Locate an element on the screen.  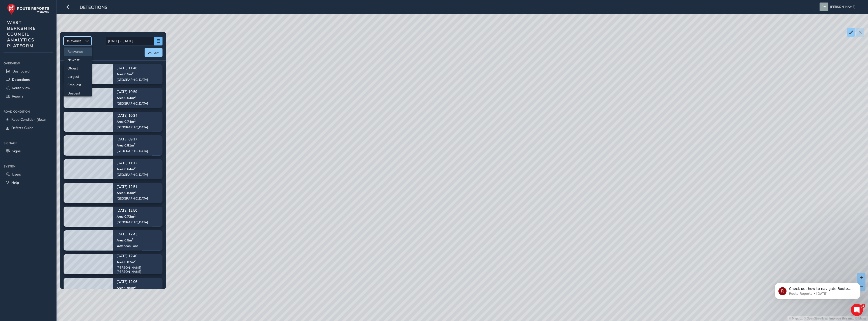
span: Repairs is located at coordinates (18, 96).